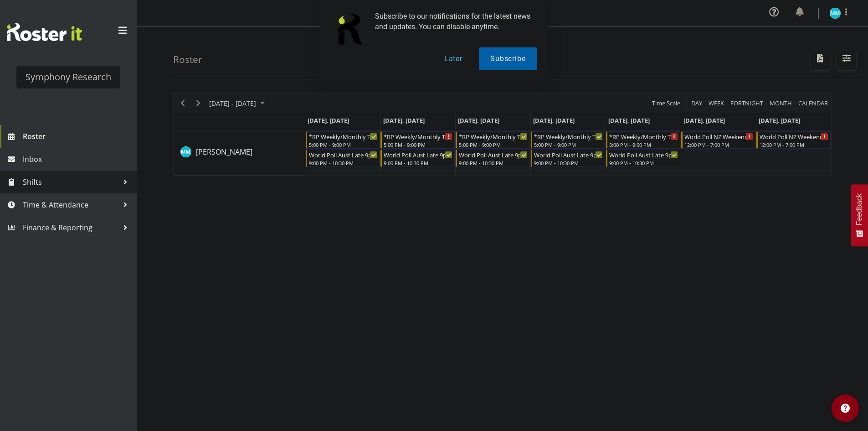  Describe the element at coordinates (508, 59) in the screenshot. I see `button: Subscribe` at that location.